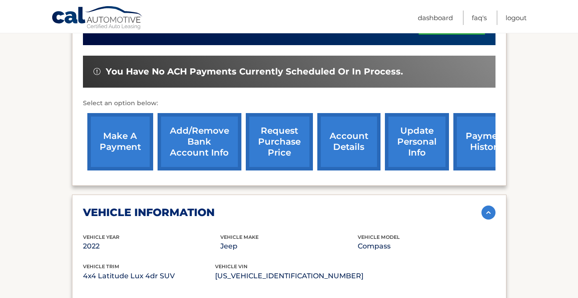 Image resolution: width=578 pixels, height=298 pixels. What do you see at coordinates (231, 267) in the screenshot?
I see `span: vehicle vin` at bounding box center [231, 267].